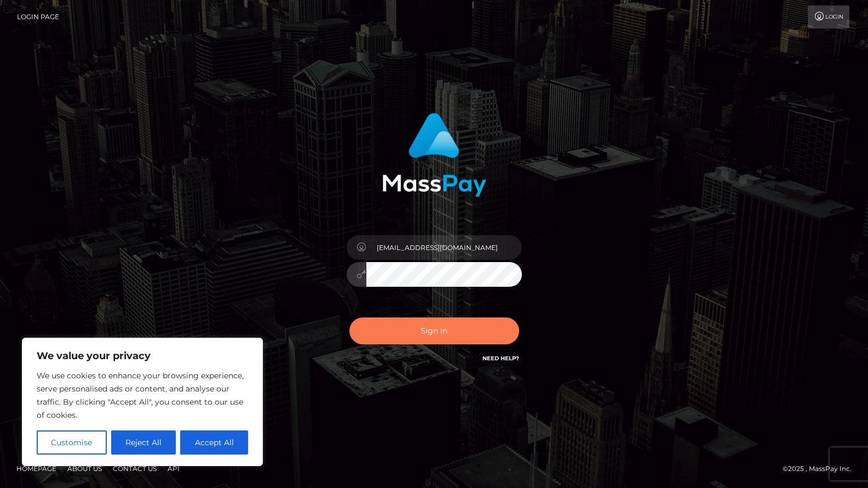 The width and height of the screenshot is (868, 488). Describe the element at coordinates (501, 358) in the screenshot. I see `a: Need Help?` at that location.